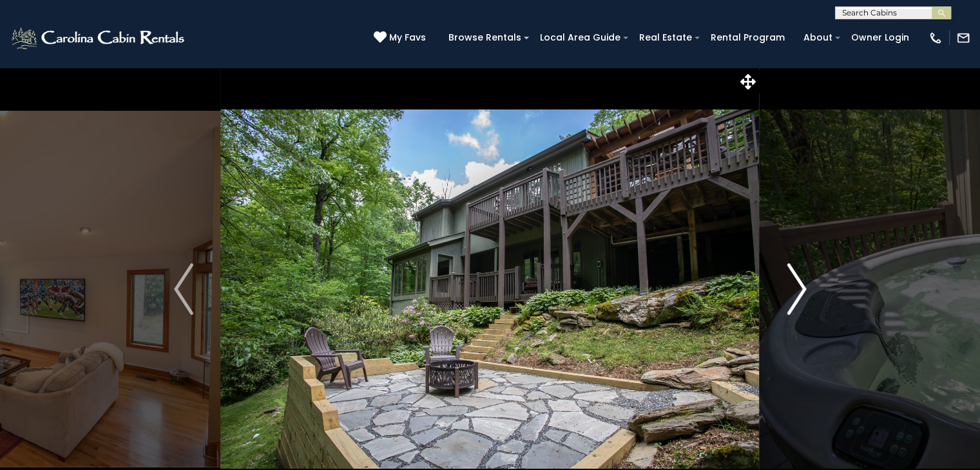  Describe the element at coordinates (580, 38) in the screenshot. I see `a: Local Area Guide` at that location.